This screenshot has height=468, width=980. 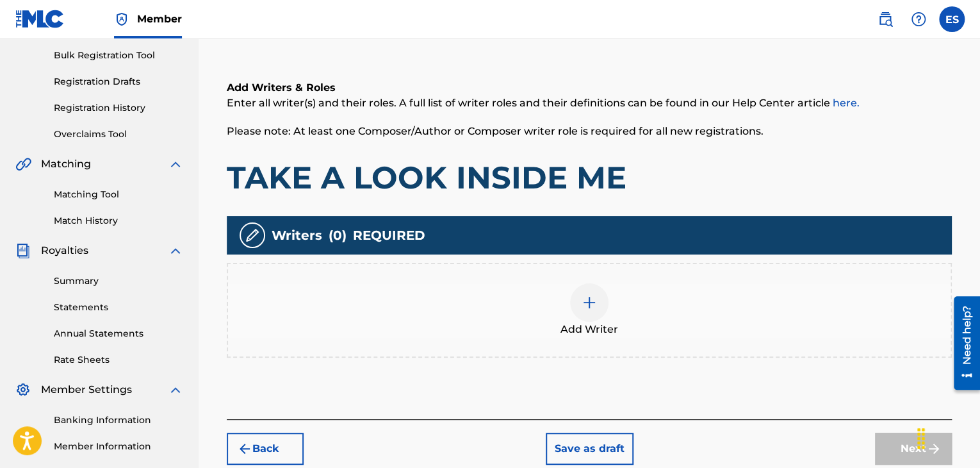 What do you see at coordinates (118, 194) in the screenshot?
I see `a: Matching Tool` at bounding box center [118, 194].